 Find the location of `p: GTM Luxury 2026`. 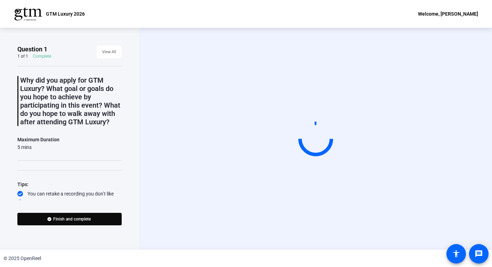

p: GTM Luxury 2026 is located at coordinates (65, 14).